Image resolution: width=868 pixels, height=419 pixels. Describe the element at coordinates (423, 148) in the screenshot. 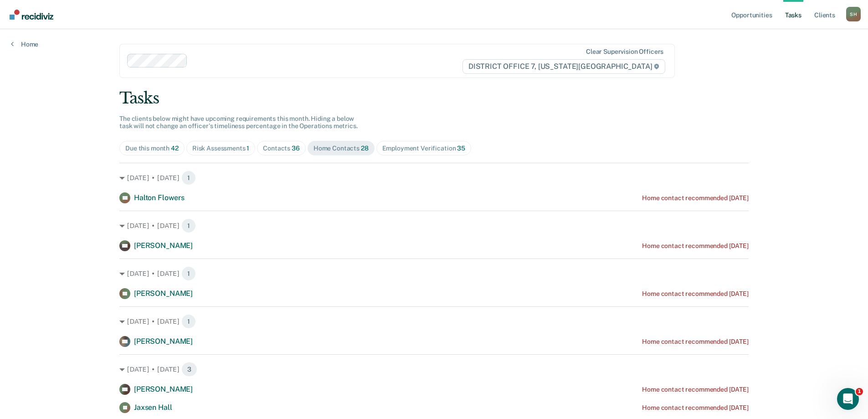

I see `div: Employment Verification` at that location.